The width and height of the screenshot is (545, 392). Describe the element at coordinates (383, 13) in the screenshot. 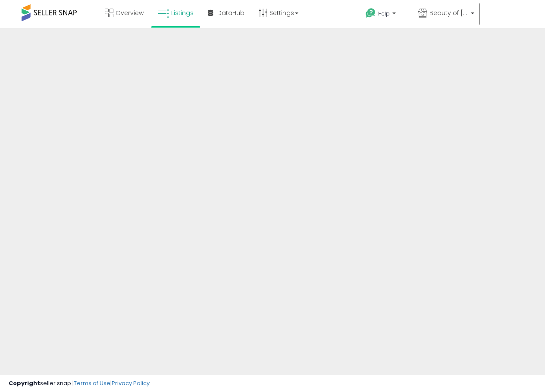

I see `span: Help` at that location.